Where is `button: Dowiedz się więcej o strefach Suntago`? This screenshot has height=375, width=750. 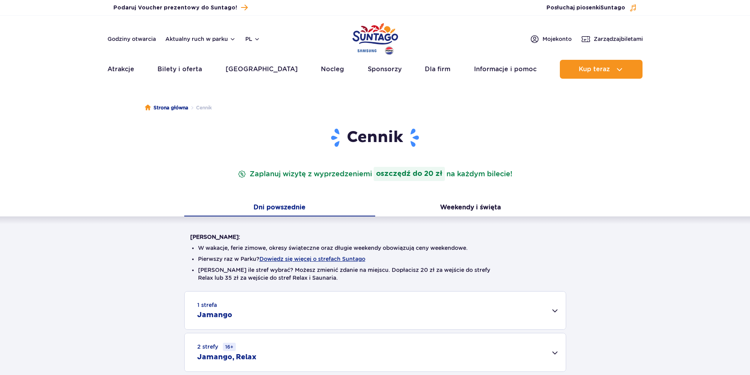
button: Dowiedz się więcej o strefach Suntago is located at coordinates (312, 259).